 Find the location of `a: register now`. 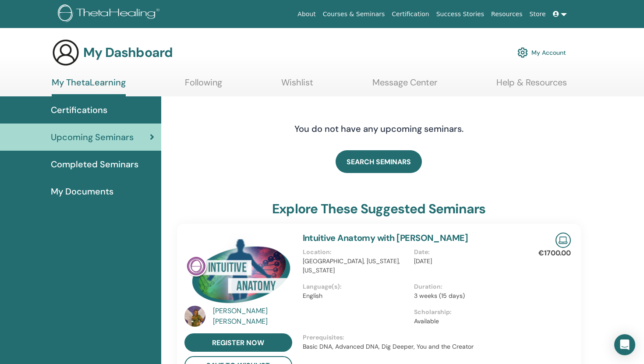

a: register now is located at coordinates (238, 343).